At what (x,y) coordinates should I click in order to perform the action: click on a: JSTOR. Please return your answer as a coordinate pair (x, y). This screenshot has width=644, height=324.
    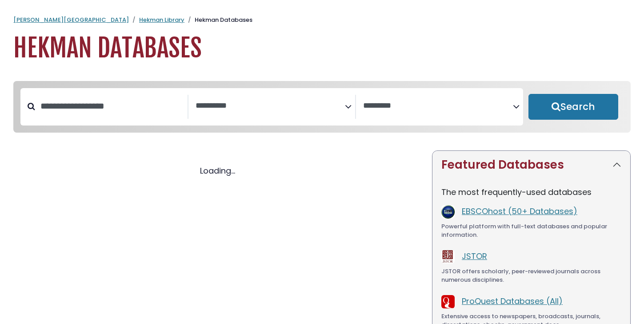
    Looking at the image, I should click on (474, 256).